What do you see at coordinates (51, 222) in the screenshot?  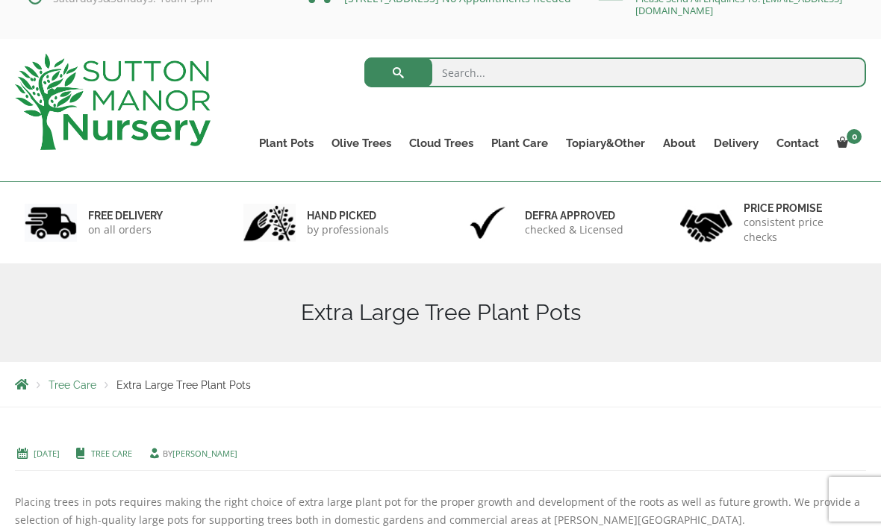 I see `img: 1.jpg` at bounding box center [51, 222].